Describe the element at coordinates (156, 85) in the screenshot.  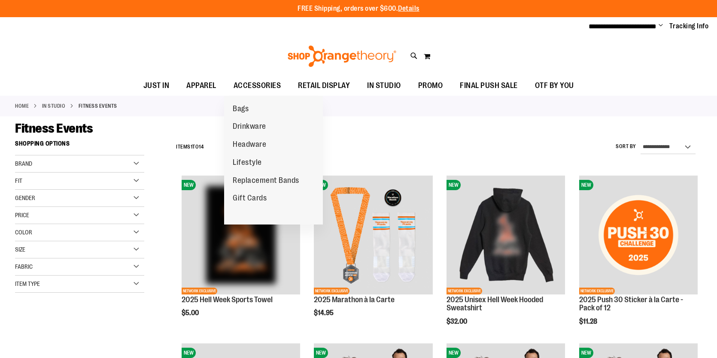
I see `span: JUST IN` at that location.